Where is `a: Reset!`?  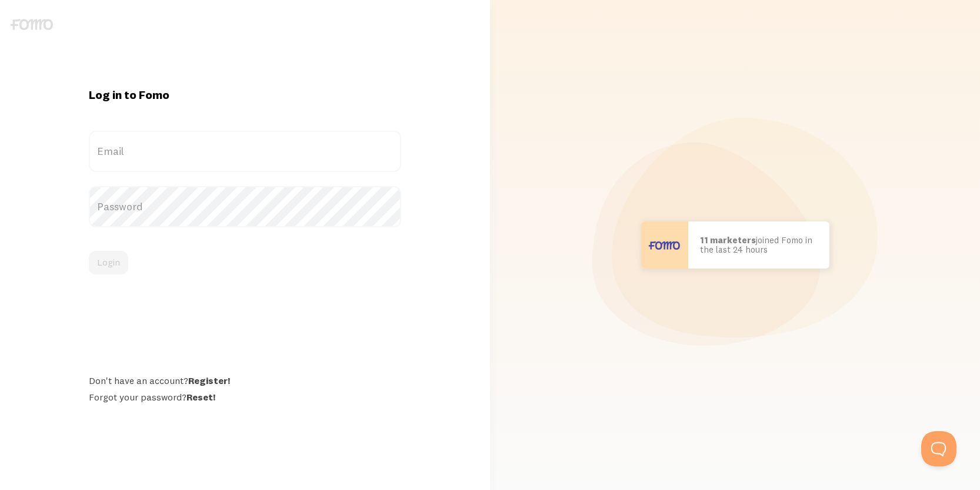
a: Reset! is located at coordinates (201, 397).